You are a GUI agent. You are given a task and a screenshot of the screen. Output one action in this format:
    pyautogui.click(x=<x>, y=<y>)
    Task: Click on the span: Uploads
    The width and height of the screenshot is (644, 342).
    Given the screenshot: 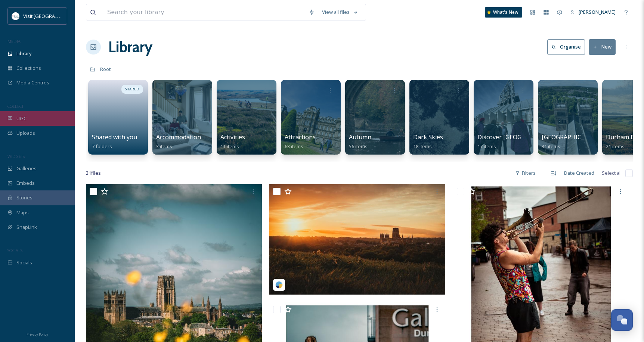 What is the action you would take?
    pyautogui.click(x=26, y=133)
    